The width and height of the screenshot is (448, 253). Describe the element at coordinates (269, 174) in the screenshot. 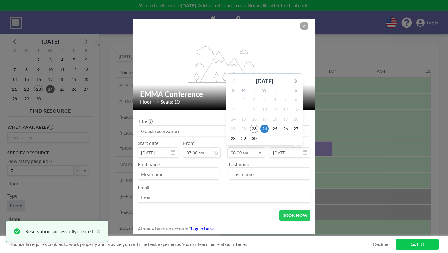

I see `input: Last name` at that location.